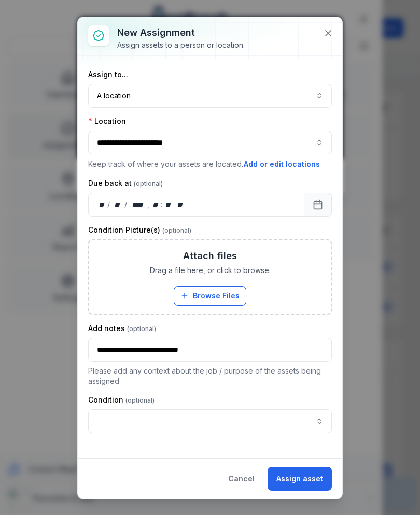 Image resolution: width=420 pixels, height=515 pixels. I want to click on div: day,, so click(102, 205).